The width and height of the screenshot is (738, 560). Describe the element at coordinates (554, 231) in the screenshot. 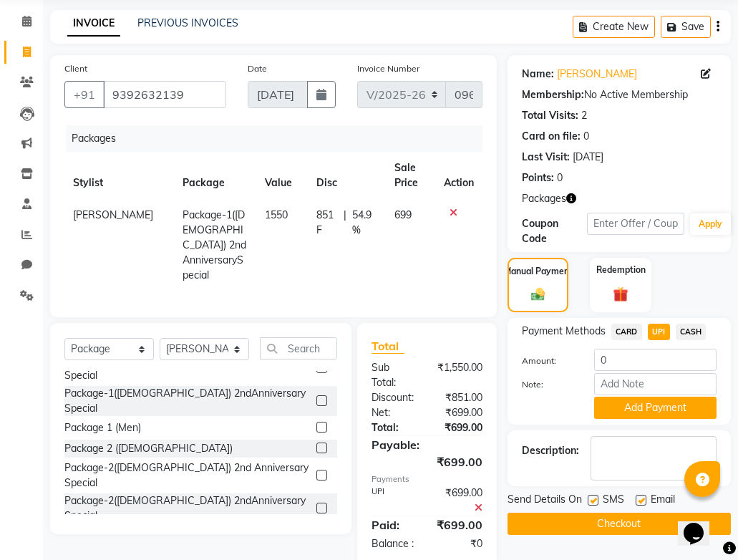

I see `div: Coupon Code` at that location.